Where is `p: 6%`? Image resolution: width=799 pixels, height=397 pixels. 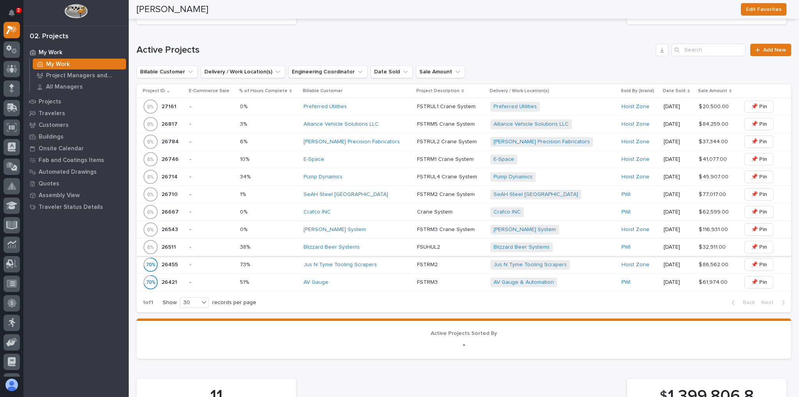
p: 6% is located at coordinates (244, 141).